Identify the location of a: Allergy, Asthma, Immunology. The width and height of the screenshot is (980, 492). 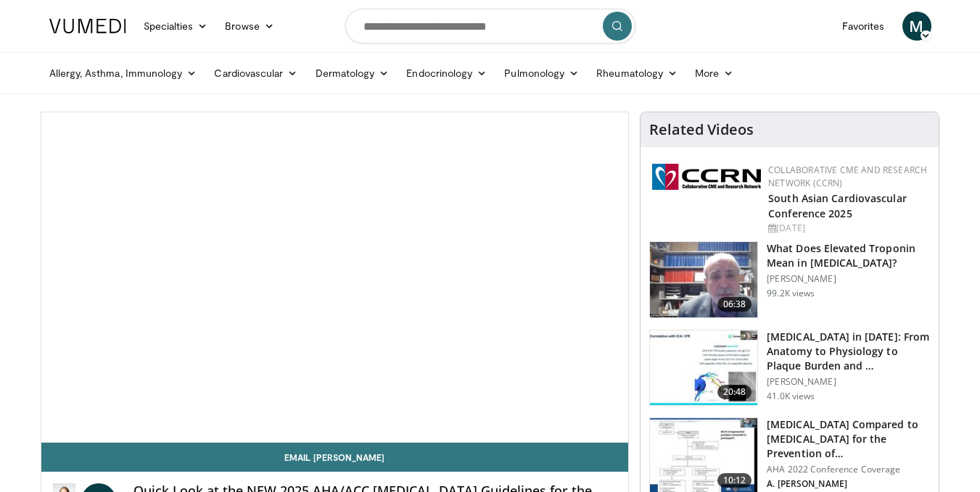
(123, 73).